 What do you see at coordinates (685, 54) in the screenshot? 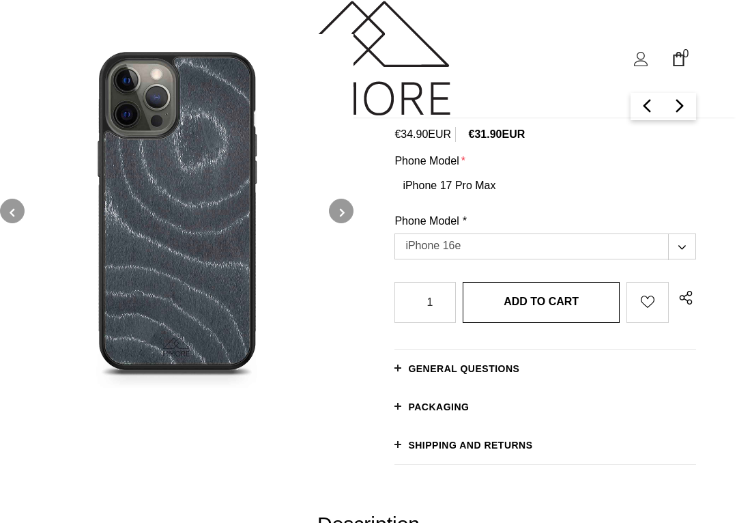
I see `span: 0` at bounding box center [685, 54].